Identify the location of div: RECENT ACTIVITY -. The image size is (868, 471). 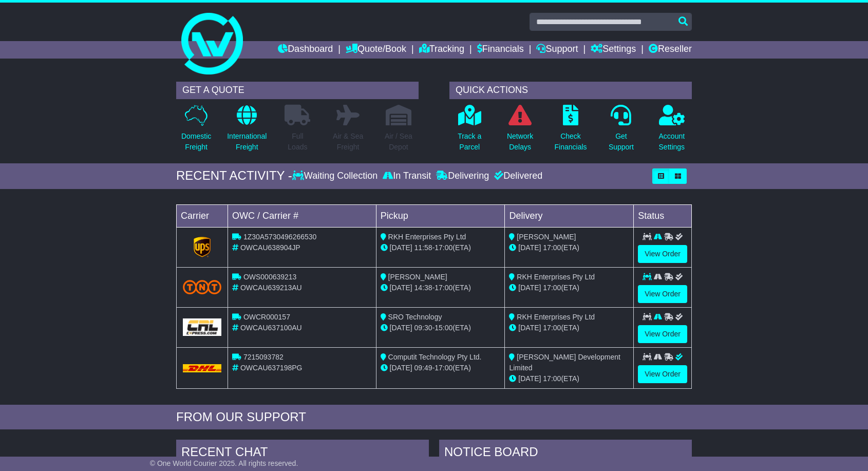
(234, 176).